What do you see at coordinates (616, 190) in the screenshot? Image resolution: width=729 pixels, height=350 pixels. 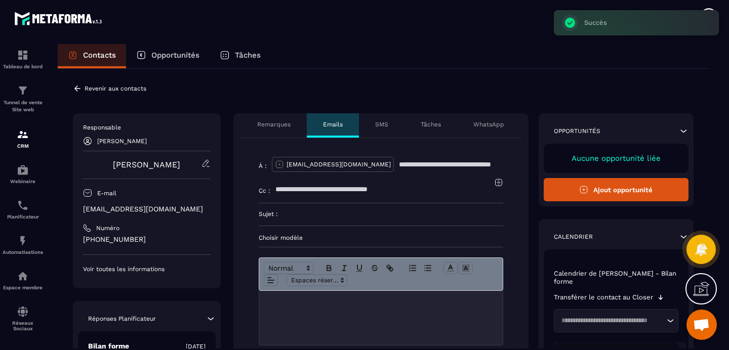 I see `button: Ajout opportunité` at bounding box center [616, 190].